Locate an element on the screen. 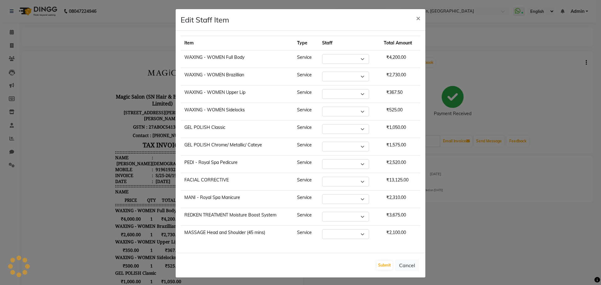 This screenshot has width=601, height=285. th: Type is located at coordinates (306, 43).